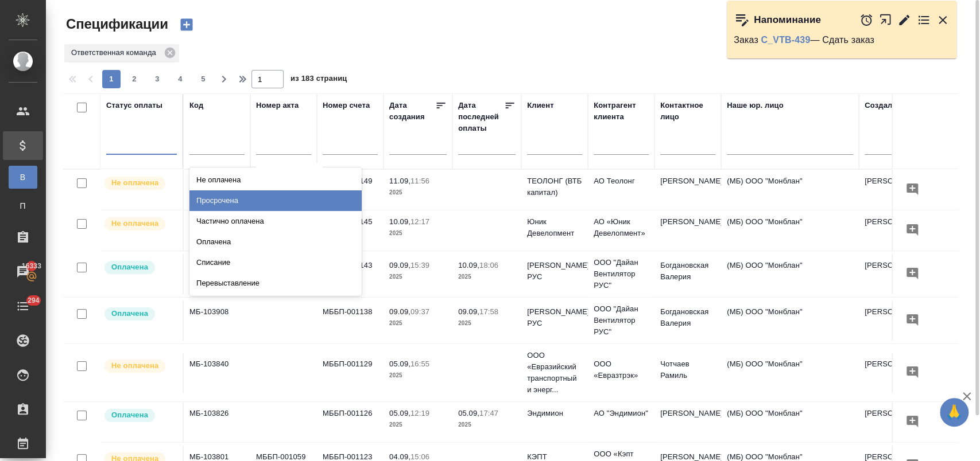 This screenshot has height=461, width=980. Describe the element at coordinates (621, 414) in the screenshot. I see `p: АО "Эндимион"` at that location.